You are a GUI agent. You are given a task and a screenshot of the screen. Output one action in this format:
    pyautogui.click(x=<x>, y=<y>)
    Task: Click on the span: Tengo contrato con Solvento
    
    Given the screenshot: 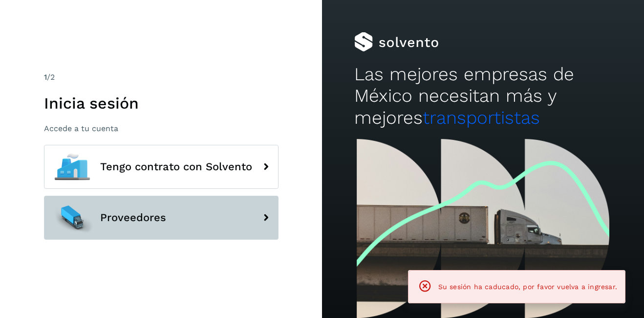 What is the action you would take?
    pyautogui.click(x=176, y=167)
    